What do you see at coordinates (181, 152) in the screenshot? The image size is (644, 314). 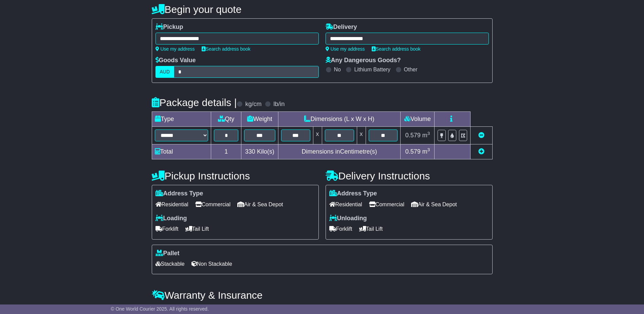 I see `td: Total` at bounding box center [181, 152].